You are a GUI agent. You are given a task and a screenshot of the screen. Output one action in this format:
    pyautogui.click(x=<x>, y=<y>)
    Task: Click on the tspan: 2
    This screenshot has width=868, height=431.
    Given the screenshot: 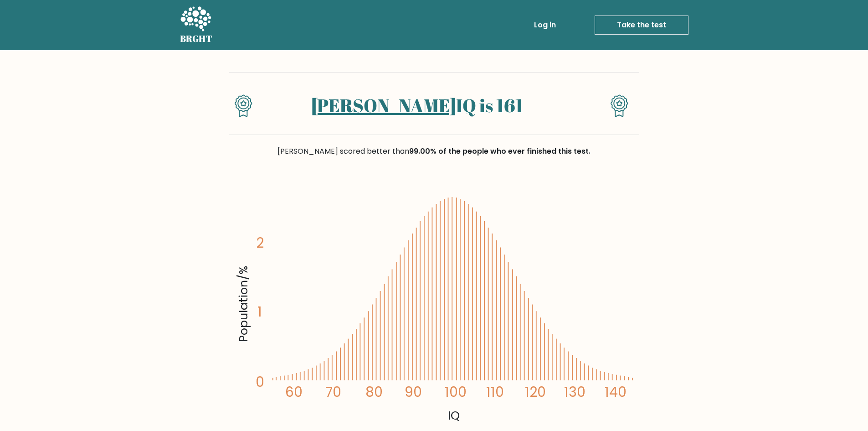 What is the action you would take?
    pyautogui.click(x=260, y=243)
    